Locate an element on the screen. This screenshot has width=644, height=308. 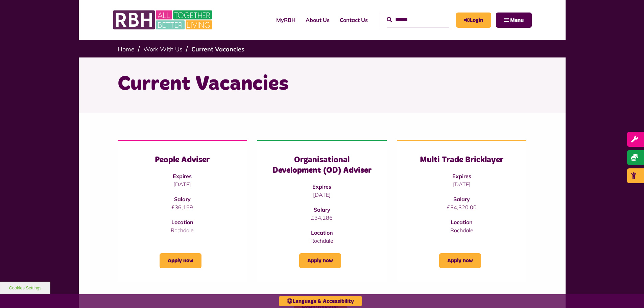
a: Contact Us is located at coordinates (354, 20).